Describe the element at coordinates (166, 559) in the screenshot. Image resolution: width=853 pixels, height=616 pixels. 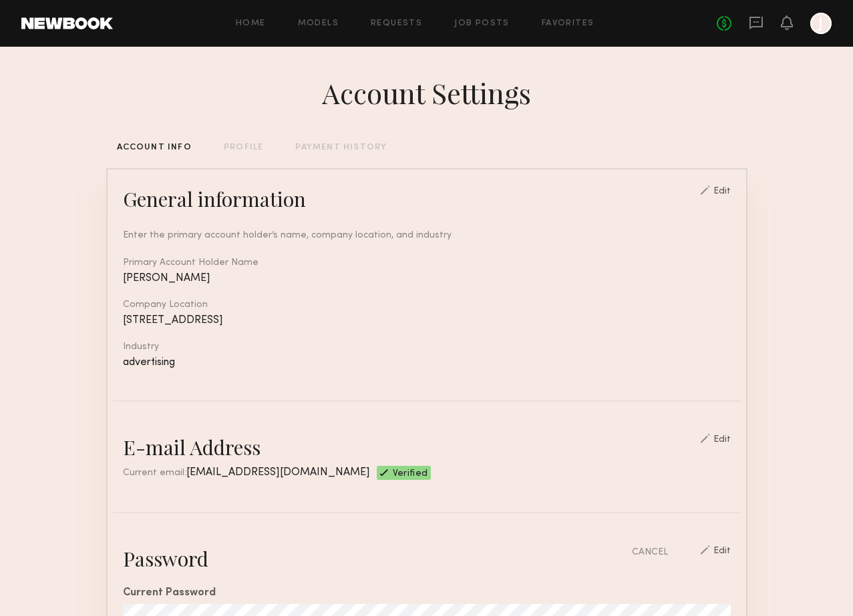
I see `div: Password` at that location.